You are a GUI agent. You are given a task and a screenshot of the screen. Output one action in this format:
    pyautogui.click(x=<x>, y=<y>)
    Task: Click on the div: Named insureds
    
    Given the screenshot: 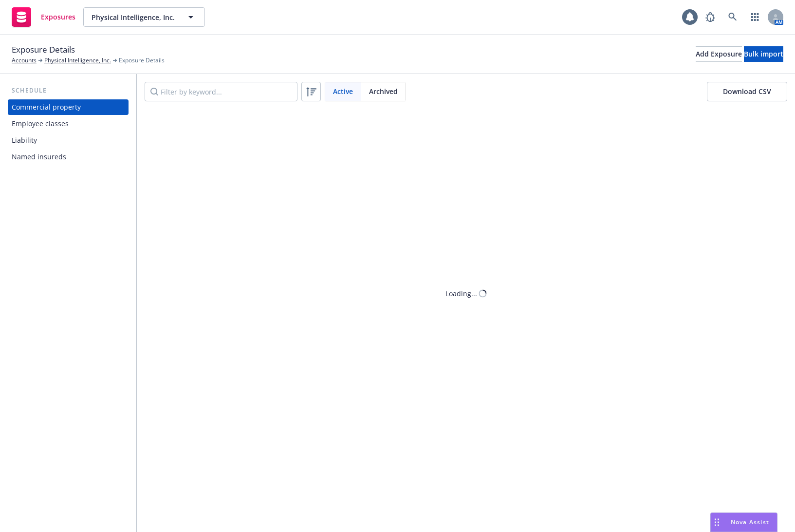 What is the action you would take?
    pyautogui.click(x=39, y=157)
    